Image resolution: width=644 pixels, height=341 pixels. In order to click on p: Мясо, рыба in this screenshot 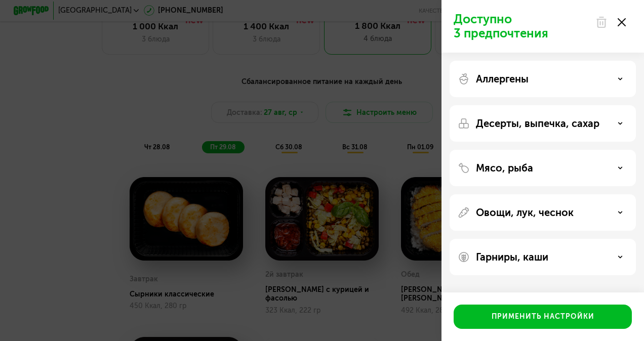, I will do `click(504, 168)`.